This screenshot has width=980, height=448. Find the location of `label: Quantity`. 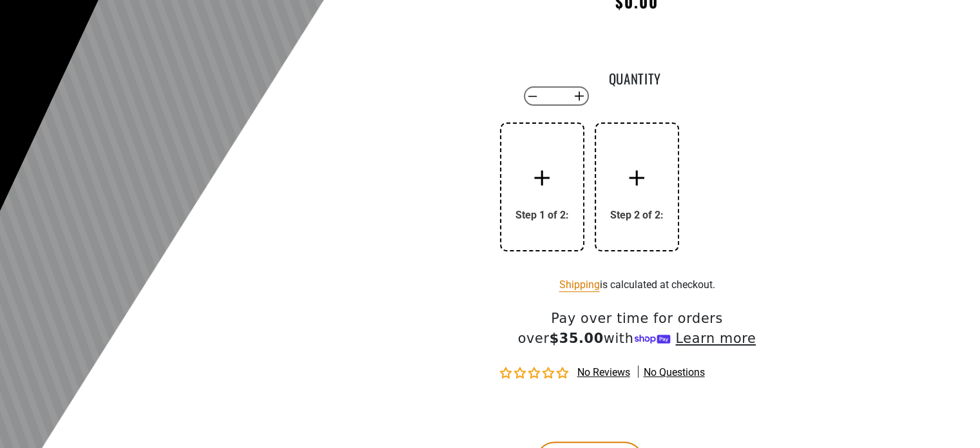

label: Quantity is located at coordinates (635, 77).